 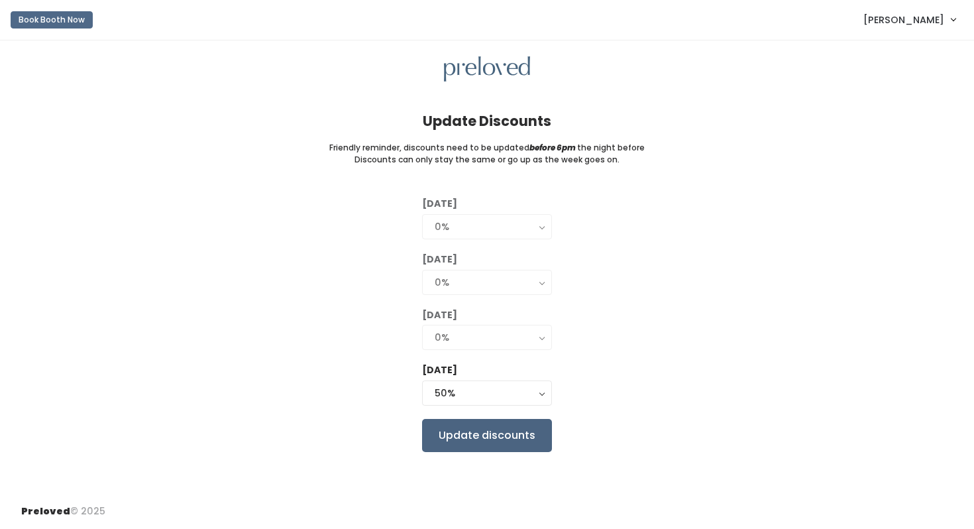 What do you see at coordinates (487, 69) in the screenshot?
I see `img: preloved logo` at bounding box center [487, 69].